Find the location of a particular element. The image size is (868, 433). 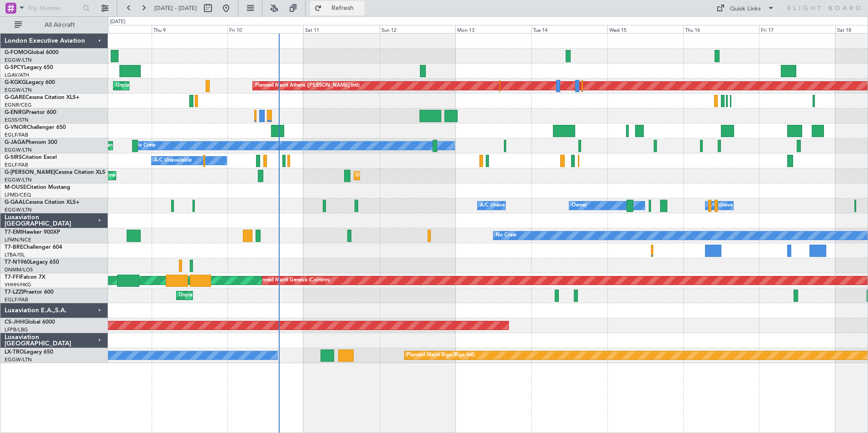

span: CS-JHH is located at coordinates (14, 322).